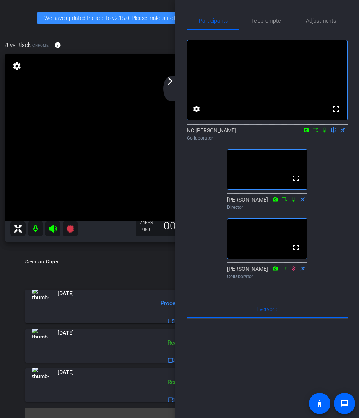 The width and height of the screenshot is (359, 418). What do you see at coordinates (58, 45) in the screenshot?
I see `mat-icon: info` at bounding box center [58, 45].